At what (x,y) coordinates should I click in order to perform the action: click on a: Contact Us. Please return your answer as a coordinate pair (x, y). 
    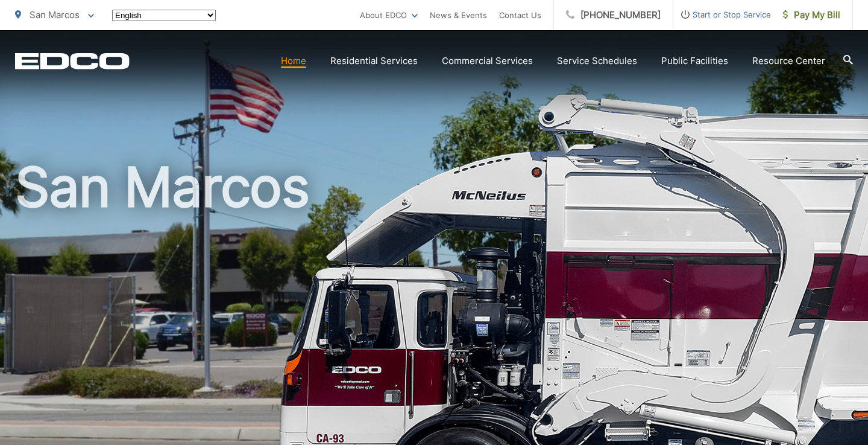
    Looking at the image, I should click on (520, 15).